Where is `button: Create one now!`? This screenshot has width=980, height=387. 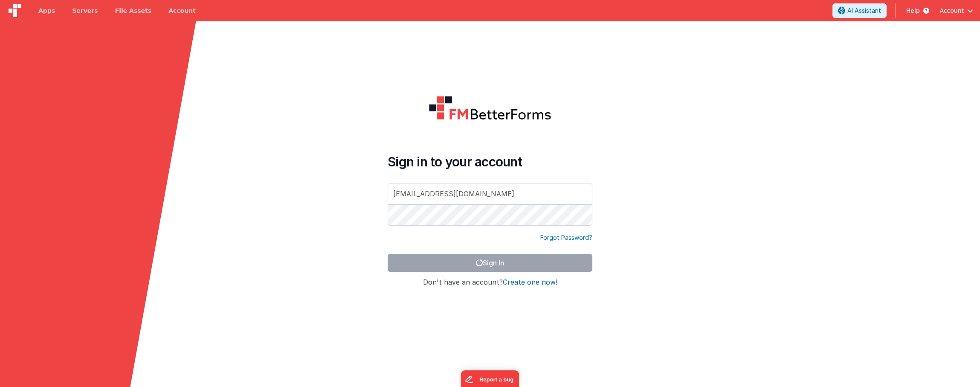
button: Create one now! is located at coordinates (530, 283).